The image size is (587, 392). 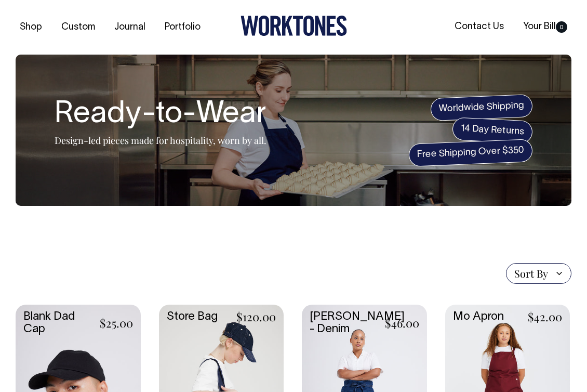 What do you see at coordinates (493, 131) in the screenshot?
I see `span: 14 Day Returns` at bounding box center [493, 131].